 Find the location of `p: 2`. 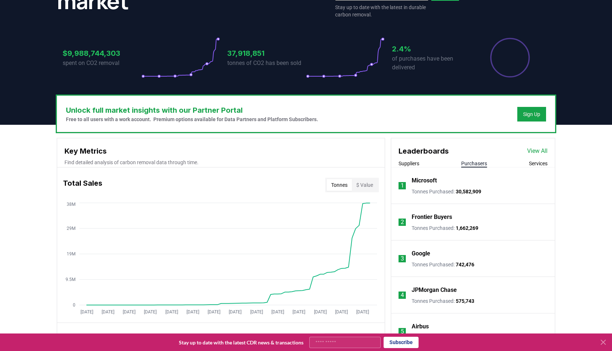

p: 2 is located at coordinates (402, 222).